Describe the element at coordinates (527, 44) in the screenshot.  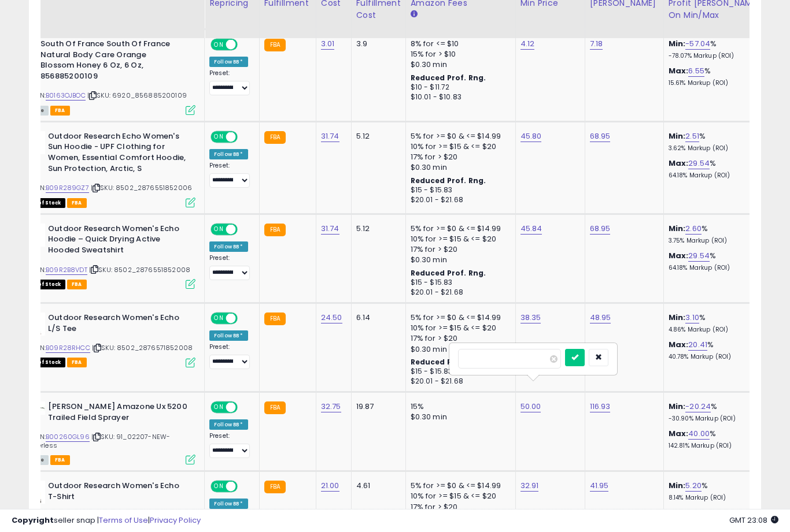
I see `a: 4.12` at that location.